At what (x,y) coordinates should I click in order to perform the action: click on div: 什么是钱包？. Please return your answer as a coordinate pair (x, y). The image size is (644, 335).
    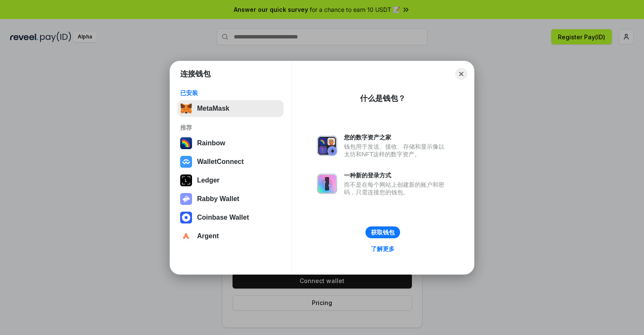
    Looking at the image, I should click on (383, 99).